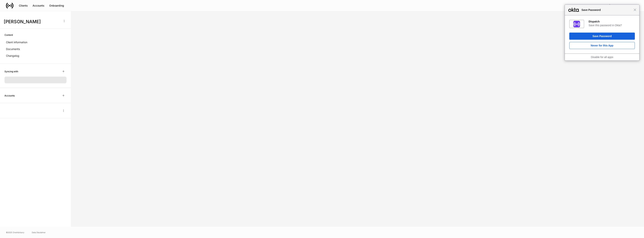 The height and width of the screenshot is (238, 644). What do you see at coordinates (35, 49) in the screenshot?
I see `a: Documents` at bounding box center [35, 49].